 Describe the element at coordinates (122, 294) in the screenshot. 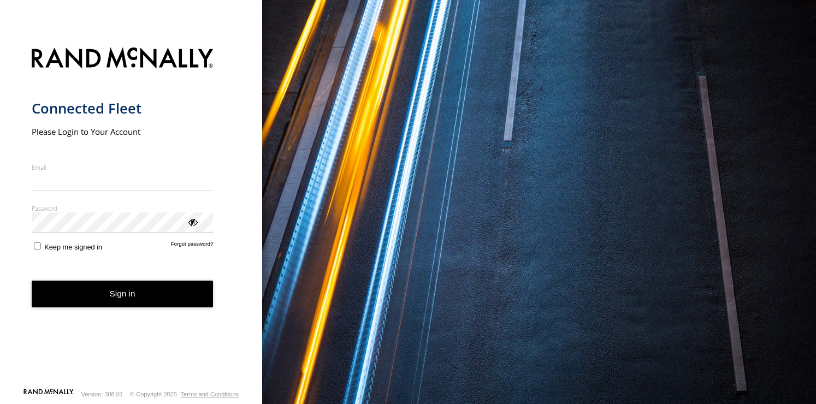

I see `button: Sign in` at that location.